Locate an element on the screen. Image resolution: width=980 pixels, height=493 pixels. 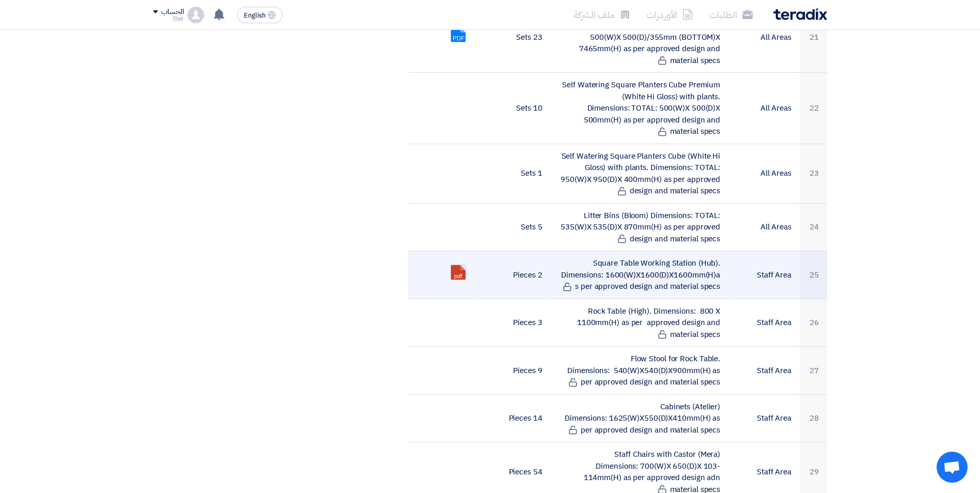
td: Rock Table (High). Dimensions: 800 X 1100mm(H) as per approved design and material specs is located at coordinates (640, 322).